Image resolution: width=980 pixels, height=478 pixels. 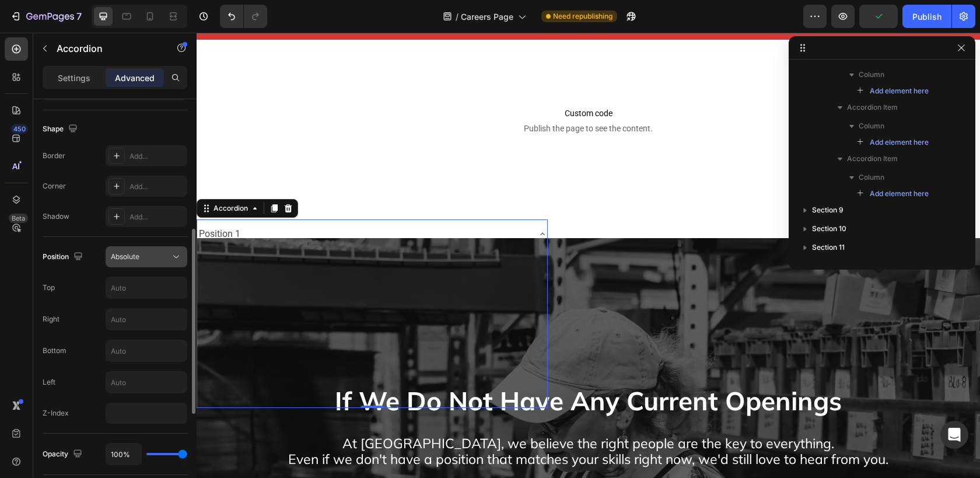 What do you see at coordinates (18, 218) in the screenshot?
I see `div: Beta` at bounding box center [18, 218].